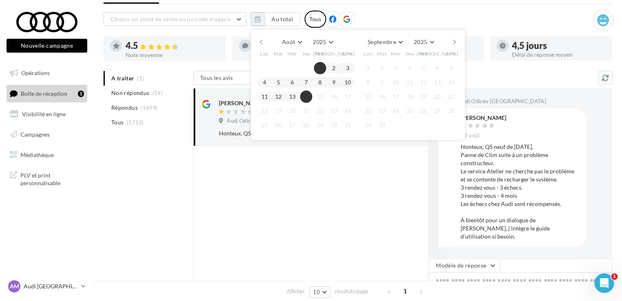  Describe the element at coordinates (175, 19) in the screenshot. I see `button: Choisir un point de vente ou un code magasin` at that location.